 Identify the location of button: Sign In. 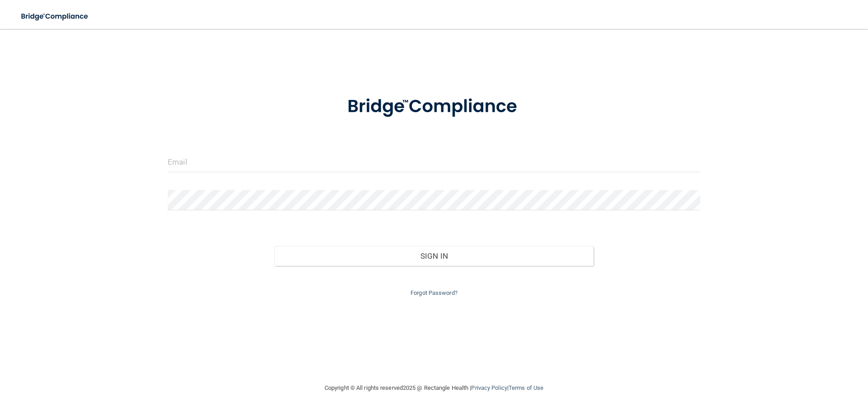
(434, 256).